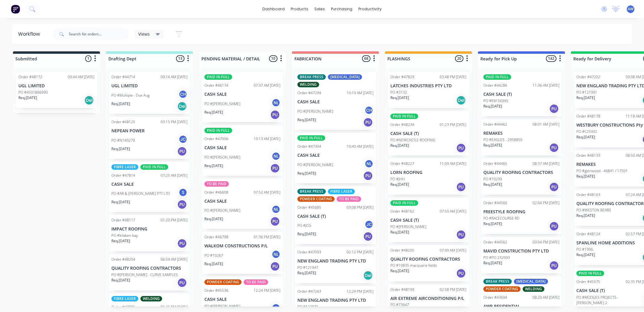 Image resolution: width=644 pixels, height=312 pixels. I want to click on div: Del, so click(461, 100).